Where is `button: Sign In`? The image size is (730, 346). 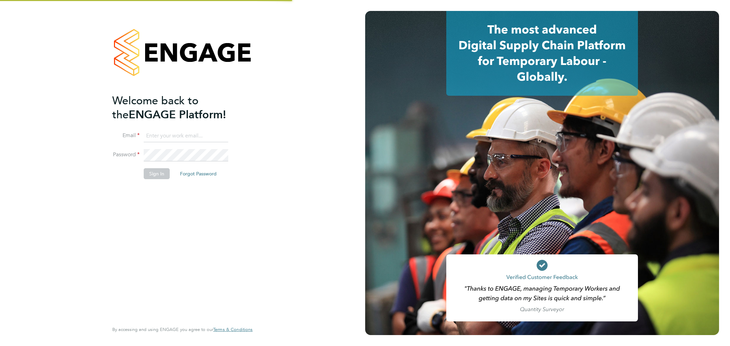 button: Sign In is located at coordinates (157, 174).